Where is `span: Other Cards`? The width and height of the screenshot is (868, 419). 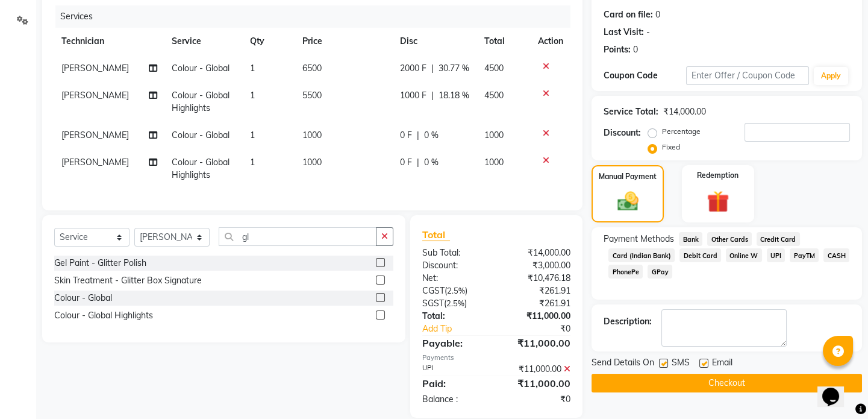
span: Other Cards is located at coordinates (729, 239).